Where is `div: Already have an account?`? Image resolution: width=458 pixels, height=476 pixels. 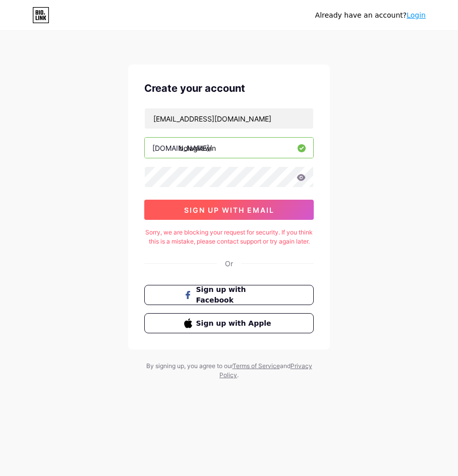
div: Already have an account? is located at coordinates (371, 15).